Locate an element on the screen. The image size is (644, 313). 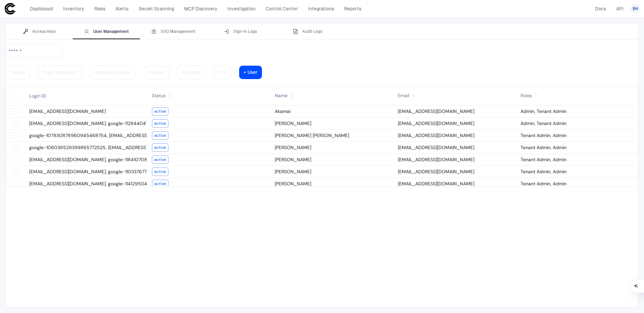
a: MCP Discovery is located at coordinates (201, 9).